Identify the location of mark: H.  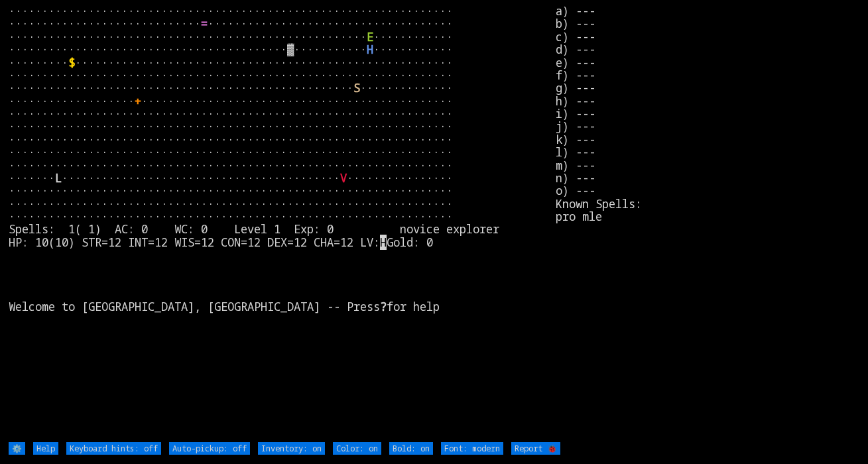
(383, 242).